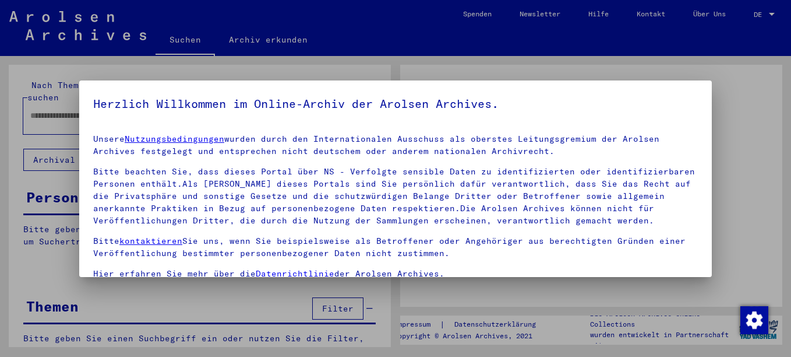 This screenshot has width=791, height=357. What do you see at coordinates (396, 196) in the screenshot?
I see `p: Bitte beachten Sie, dass dieses Portal über NS - Verfolgte sensible Daten zu identifizierten oder...` at bounding box center [396, 196].